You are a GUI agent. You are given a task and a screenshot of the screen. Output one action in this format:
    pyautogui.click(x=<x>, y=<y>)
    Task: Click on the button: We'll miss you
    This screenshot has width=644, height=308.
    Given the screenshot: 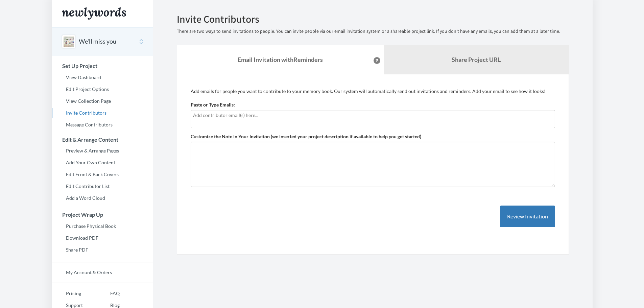 What is the action you would take?
    pyautogui.click(x=97, y=42)
    